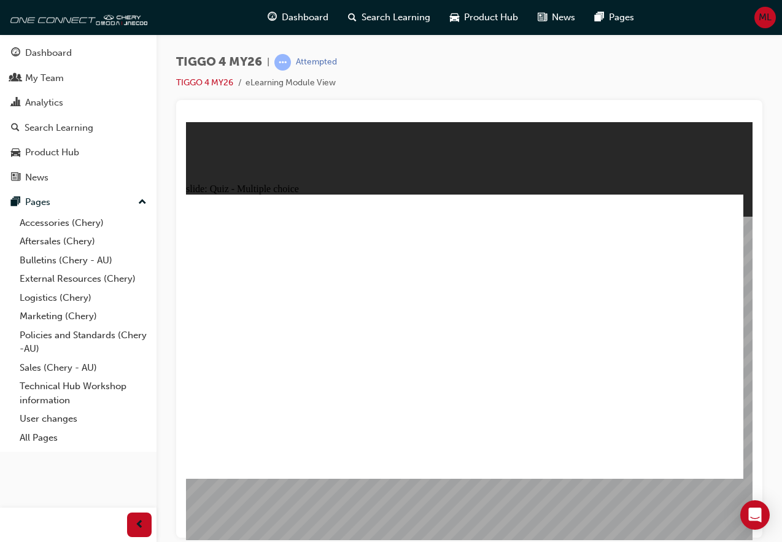 The width and height of the screenshot is (782, 542). I want to click on span: up-icon, so click(142, 203).